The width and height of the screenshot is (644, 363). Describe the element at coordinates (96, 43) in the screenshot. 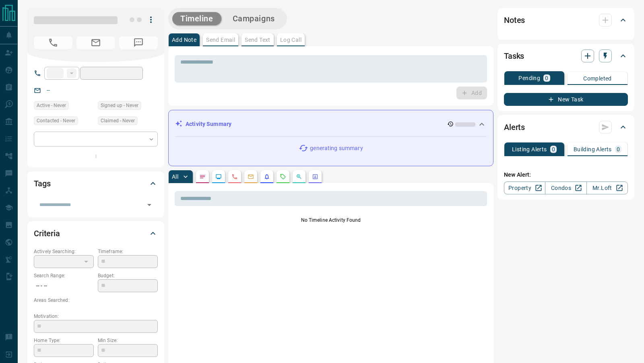

I see `span: No Email` at that location.